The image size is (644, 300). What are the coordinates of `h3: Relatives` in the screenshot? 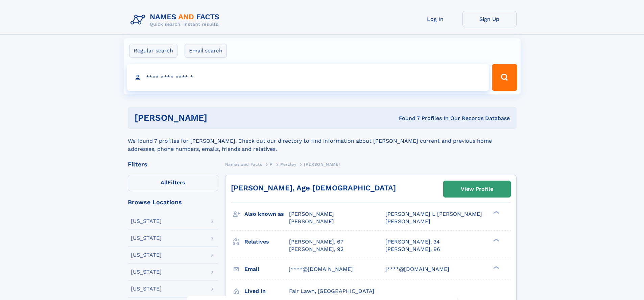 It's located at (267, 242).